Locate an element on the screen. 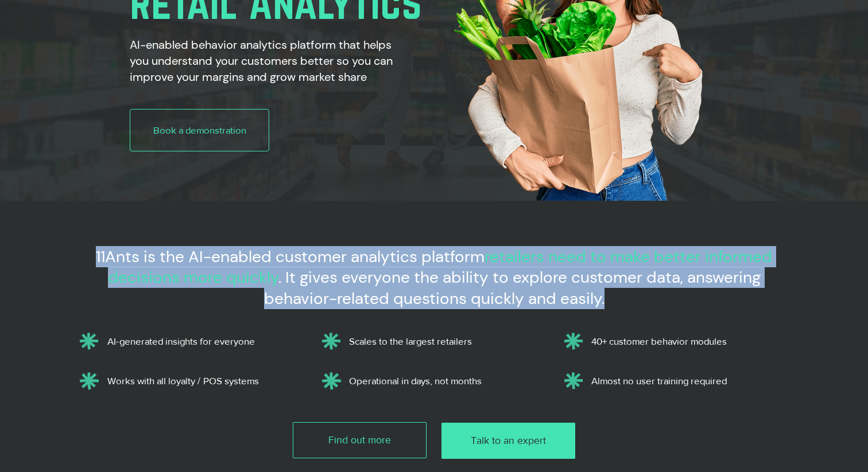 The height and width of the screenshot is (472, 868). img: tab_domain_overview_orange.svg is located at coordinates (35, 71).